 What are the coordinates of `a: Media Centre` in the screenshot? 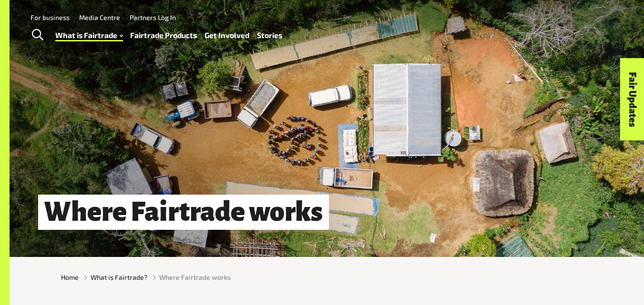 It's located at (100, 17).